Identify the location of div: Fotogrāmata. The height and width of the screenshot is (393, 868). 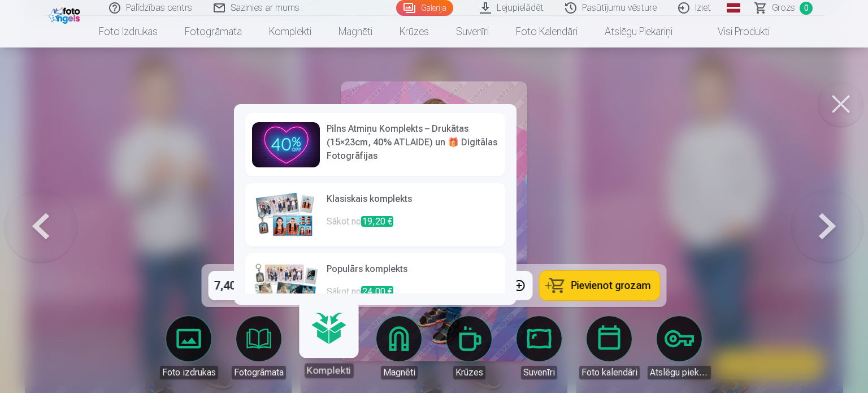
(259, 372).